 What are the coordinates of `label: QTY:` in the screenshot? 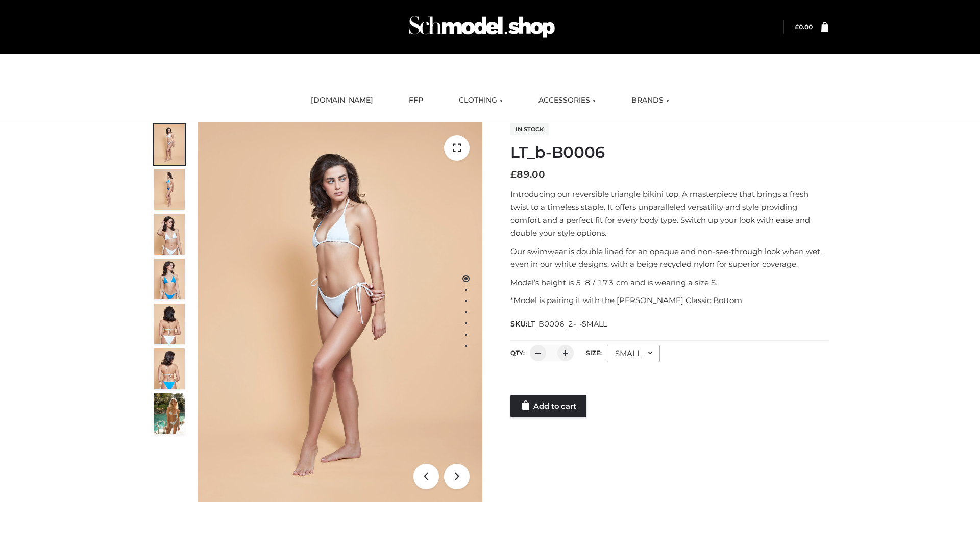 It's located at (517, 353).